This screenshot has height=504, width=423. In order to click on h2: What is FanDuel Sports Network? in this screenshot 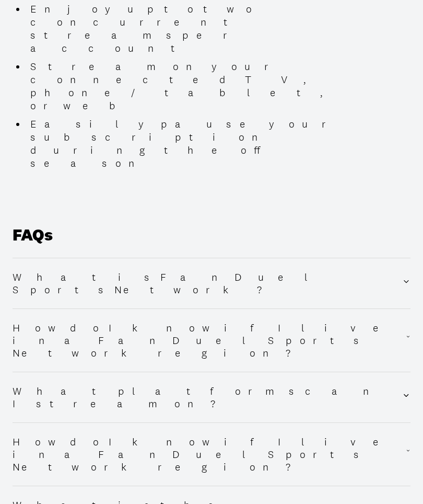, I will do `click(207, 283)`.